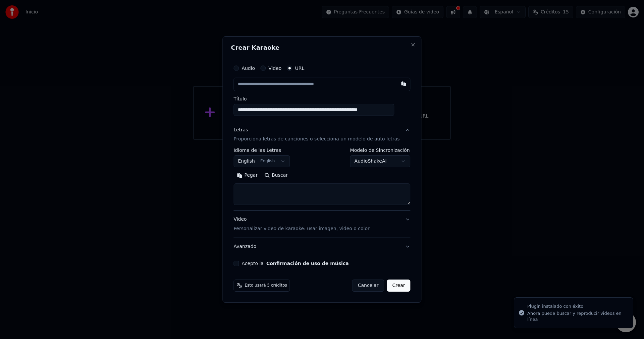 This screenshot has width=644, height=339. I want to click on button: VideoPersonalizar video de karaoke: usar imagen, video o color, so click(322, 224).